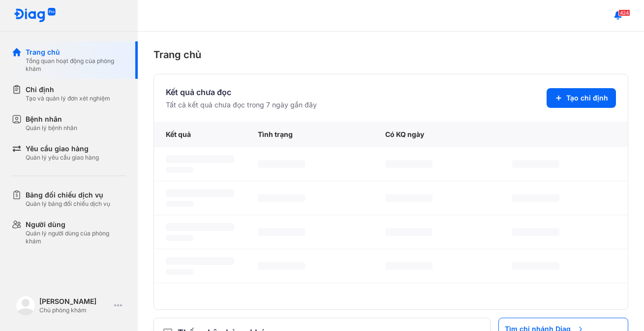 Image resolution: width=644 pixels, height=331 pixels. I want to click on div: Quản lý người dùng của phòng khám, so click(76, 237).